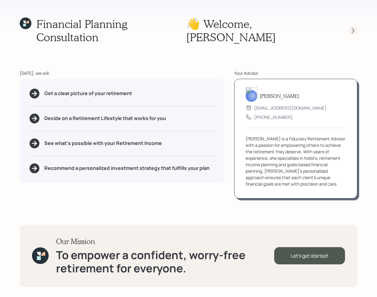  What do you see at coordinates (111, 30) in the screenshot?
I see `h1: Financial Planning Consultation` at bounding box center [111, 30].